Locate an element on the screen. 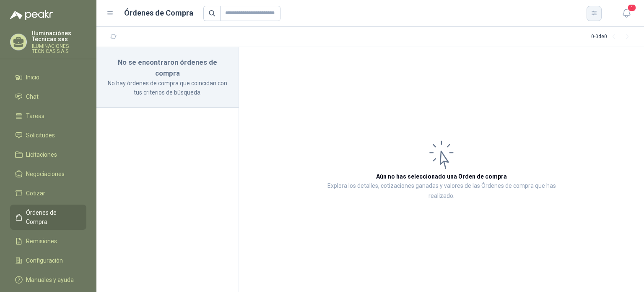  a: Tareas is located at coordinates (48, 116).